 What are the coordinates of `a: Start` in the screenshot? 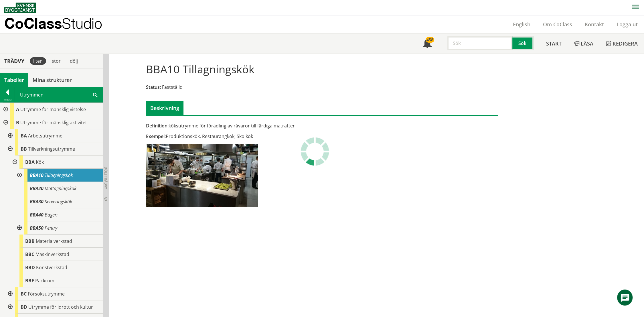 It's located at (554, 43).